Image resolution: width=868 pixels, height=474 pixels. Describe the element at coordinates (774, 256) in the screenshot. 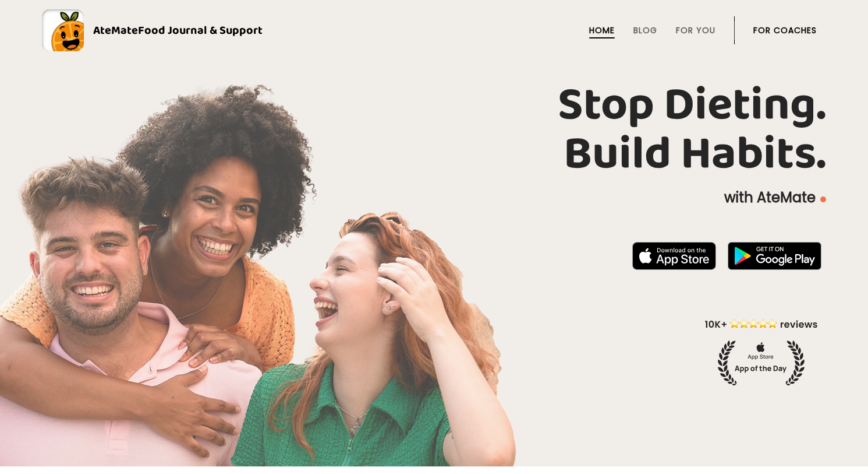

I see `img: badge-download-google.png` at that location.